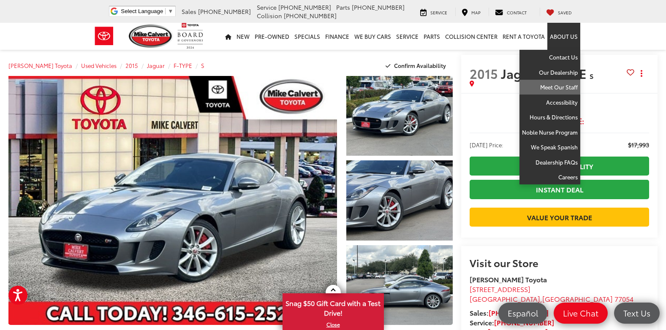  Describe the element at coordinates (637, 314) in the screenshot. I see `a: Text Us` at that location.